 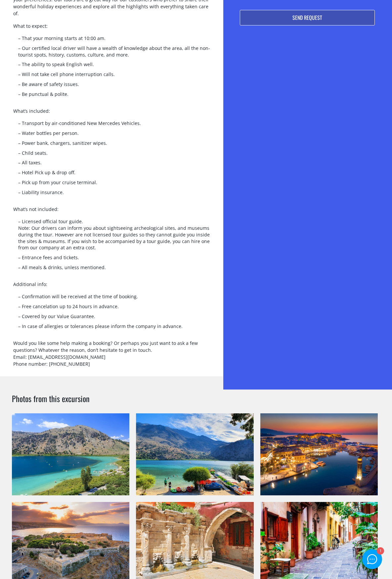 I want to click on li: – Hotel Pick up & drop off., so click(x=111, y=174).